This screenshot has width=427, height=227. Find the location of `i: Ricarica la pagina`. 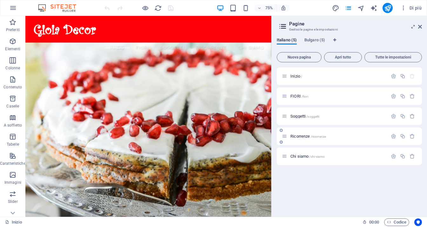

i: Ricarica la pagina is located at coordinates (158, 8).